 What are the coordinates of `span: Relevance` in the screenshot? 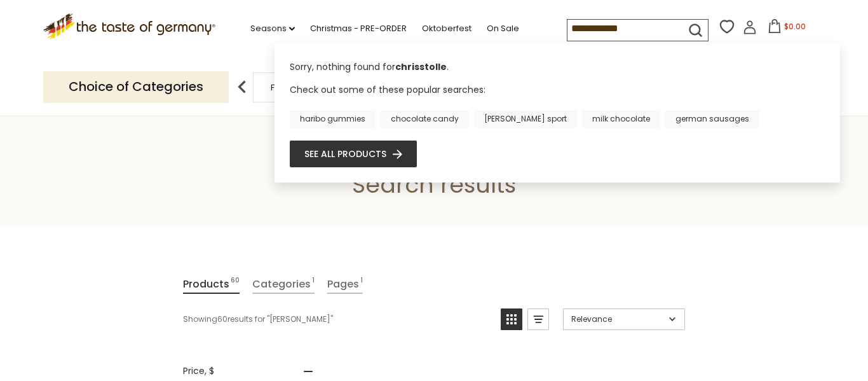 It's located at (618, 320).